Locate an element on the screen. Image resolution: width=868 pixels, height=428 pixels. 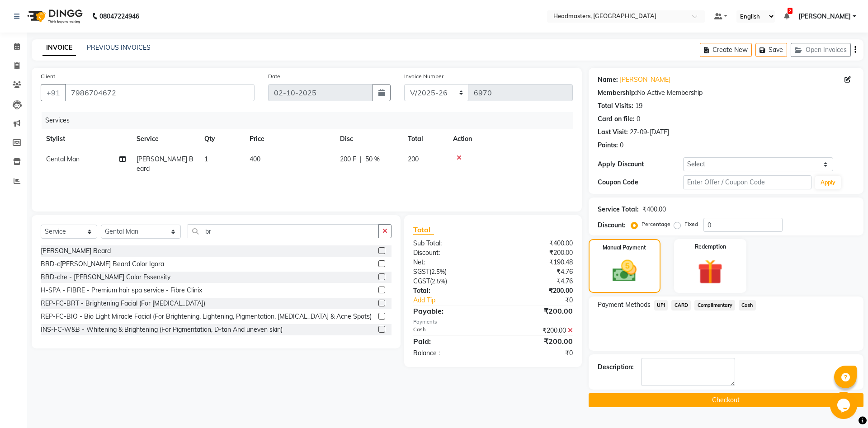
button: Create New is located at coordinates (725, 50).